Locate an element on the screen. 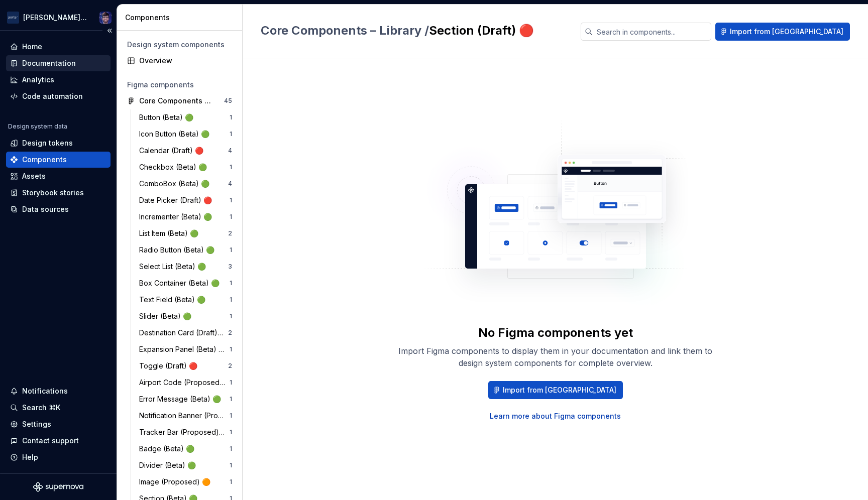 Image resolution: width=868 pixels, height=500 pixels. div: Checkbox (Beta) 🟢 is located at coordinates (175, 167).